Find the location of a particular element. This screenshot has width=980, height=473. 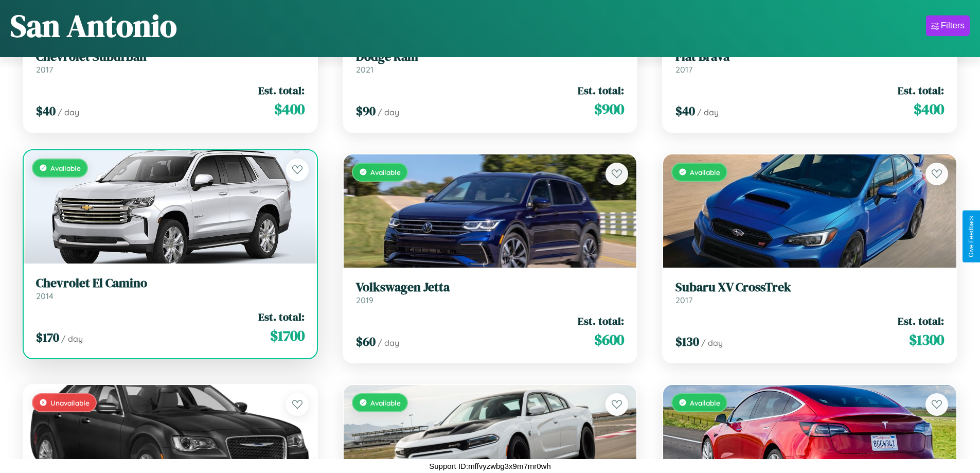

div: Filters is located at coordinates (953, 26).